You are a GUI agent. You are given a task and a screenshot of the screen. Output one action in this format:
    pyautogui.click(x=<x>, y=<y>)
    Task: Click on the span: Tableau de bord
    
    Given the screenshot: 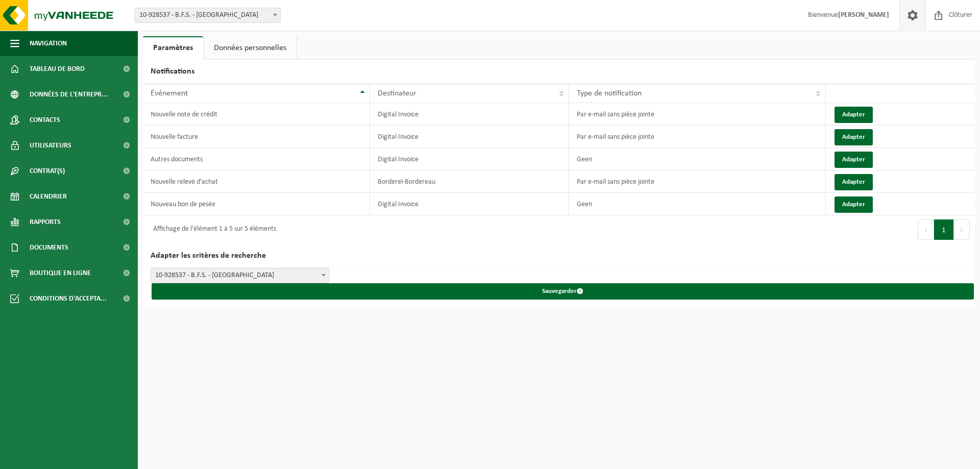 What is the action you would take?
    pyautogui.click(x=57, y=69)
    